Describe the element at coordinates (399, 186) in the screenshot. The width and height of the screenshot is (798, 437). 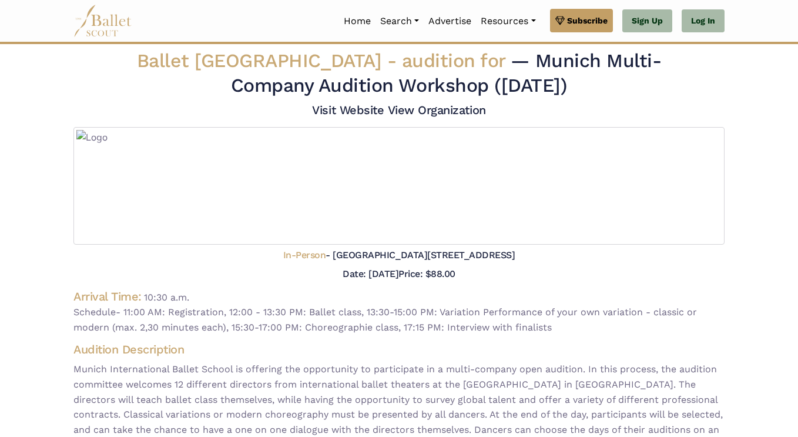
I see `img: Logo` at that location.